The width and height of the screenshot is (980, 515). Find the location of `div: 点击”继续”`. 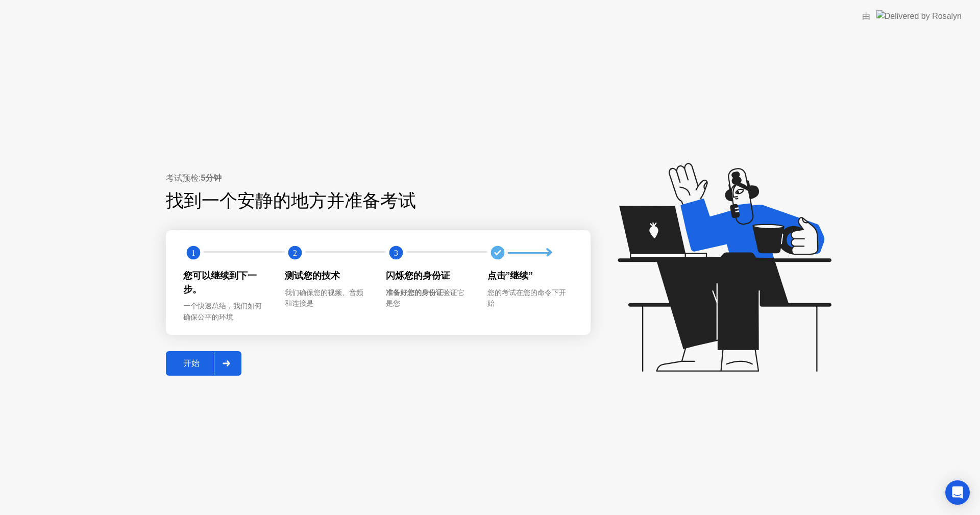

div: 点击”继续” is located at coordinates (530, 276).